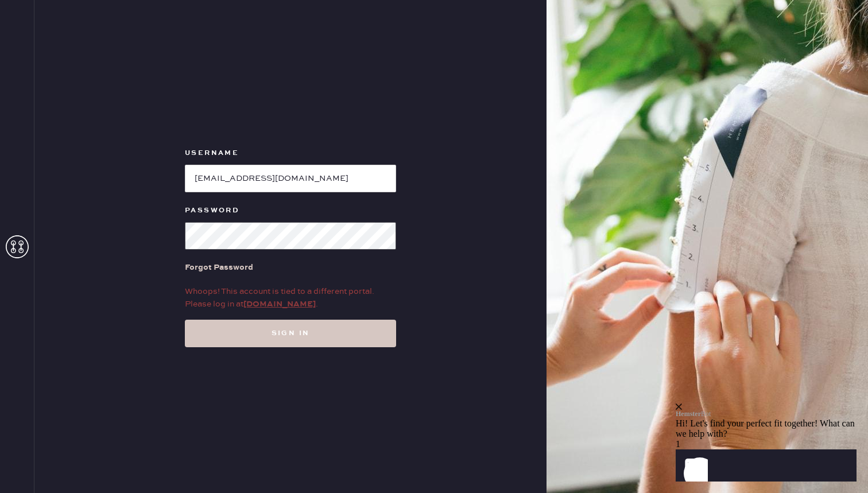 Image resolution: width=868 pixels, height=493 pixels. What do you see at coordinates (219, 268) in the screenshot?
I see `a: Forgot Password` at bounding box center [219, 268].